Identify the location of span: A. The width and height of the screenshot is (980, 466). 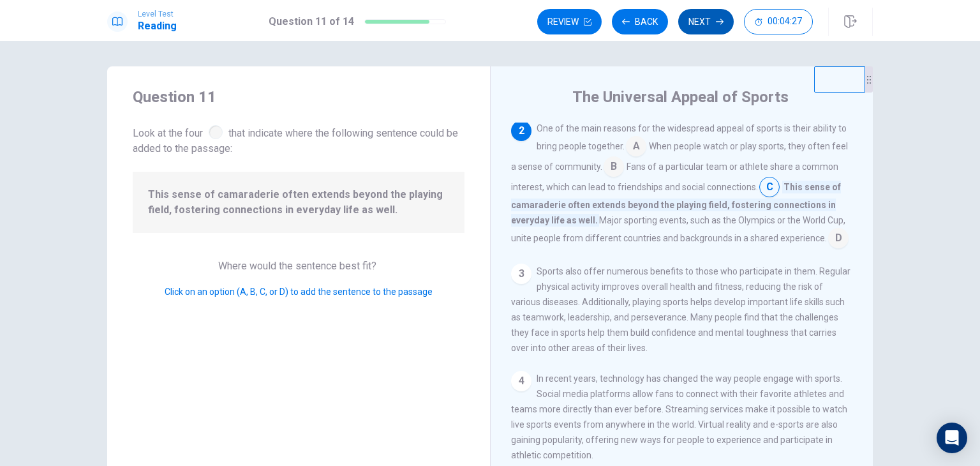
(636, 146).